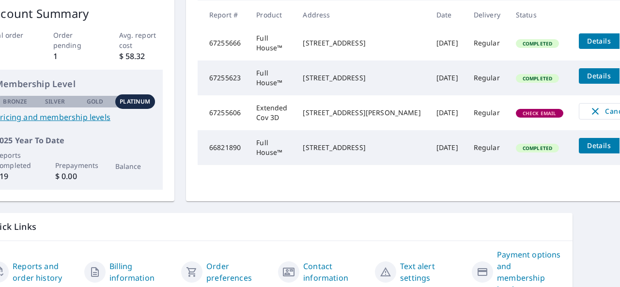  I want to click on p: Platinum, so click(135, 102).